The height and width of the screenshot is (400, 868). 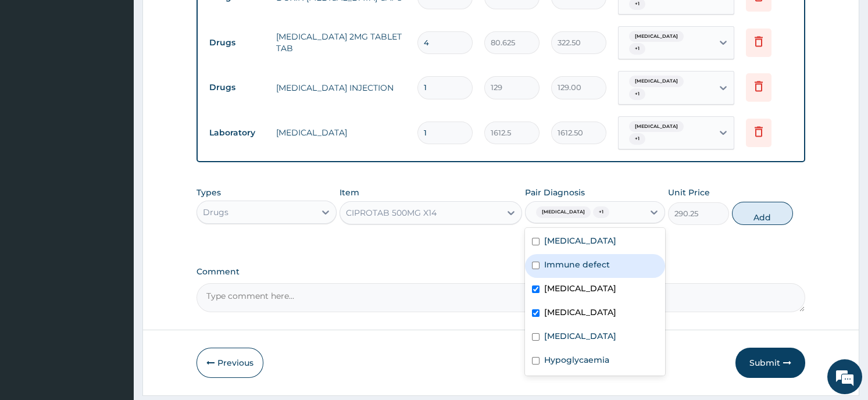 What do you see at coordinates (34, 73) in the screenshot?
I see `img: d_794563401_company_1708531726252_794563401` at bounding box center [34, 73].